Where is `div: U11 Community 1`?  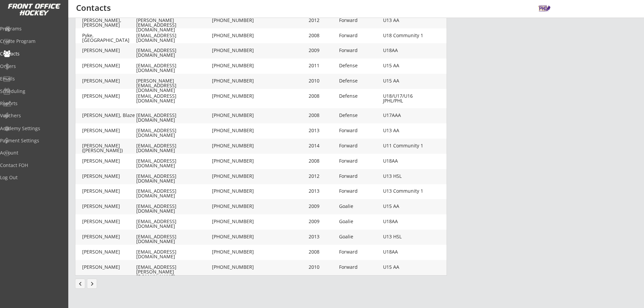 div: U11 Community 1 is located at coordinates (403, 146).